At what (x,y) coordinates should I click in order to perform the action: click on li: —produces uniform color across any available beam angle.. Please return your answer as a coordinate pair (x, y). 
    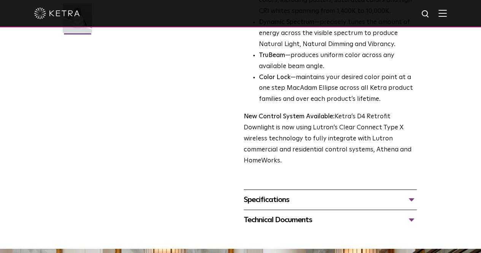
    Looking at the image, I should click on (338, 61).